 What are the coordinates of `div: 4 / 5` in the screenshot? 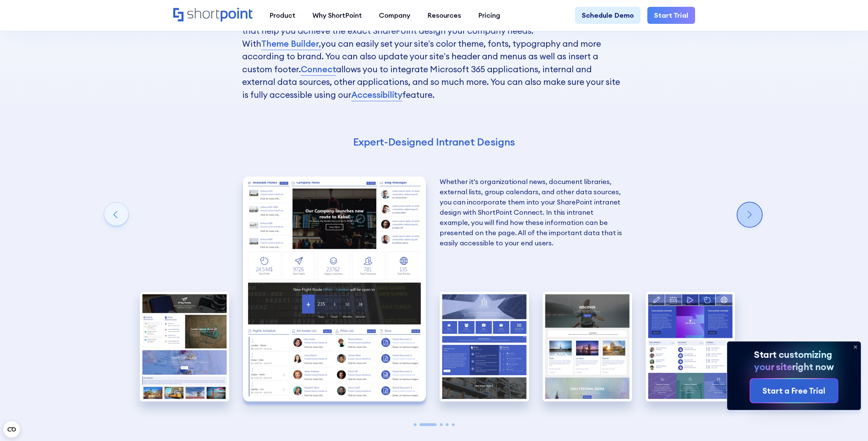 It's located at (587, 347).